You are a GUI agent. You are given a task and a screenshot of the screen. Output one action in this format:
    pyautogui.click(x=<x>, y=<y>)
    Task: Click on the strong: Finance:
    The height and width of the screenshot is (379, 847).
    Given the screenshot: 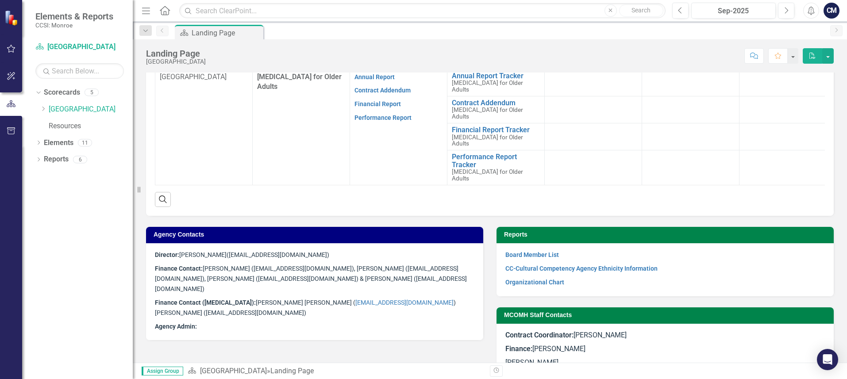 What is the action you would take?
    pyautogui.click(x=519, y=349)
    